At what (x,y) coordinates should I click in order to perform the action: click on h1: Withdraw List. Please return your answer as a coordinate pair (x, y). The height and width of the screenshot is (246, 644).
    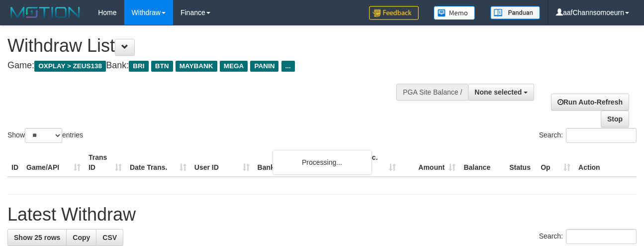
    Looking at the image, I should click on (213, 45).